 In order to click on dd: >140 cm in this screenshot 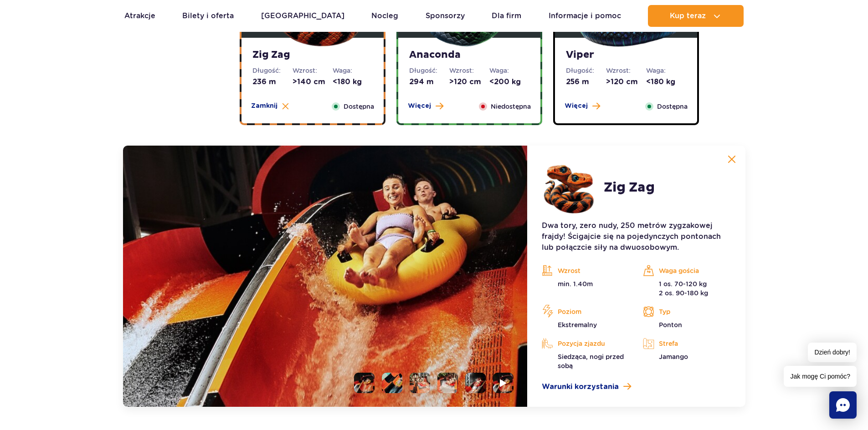, I will do `click(312, 82)`.